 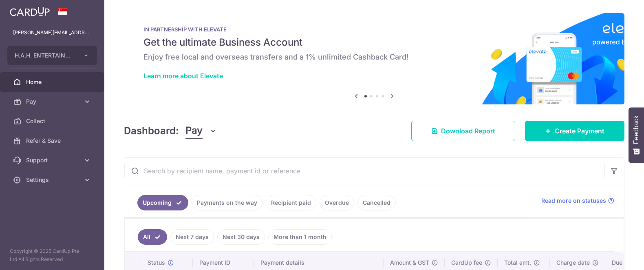 I want to click on span: Amount & GST, so click(x=410, y=262).